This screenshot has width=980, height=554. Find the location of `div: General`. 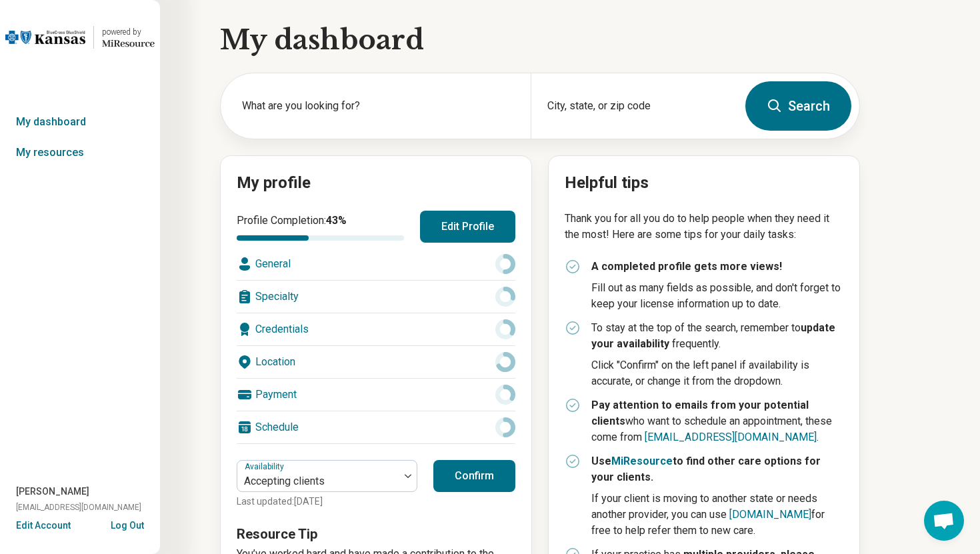

div: General is located at coordinates (376, 264).